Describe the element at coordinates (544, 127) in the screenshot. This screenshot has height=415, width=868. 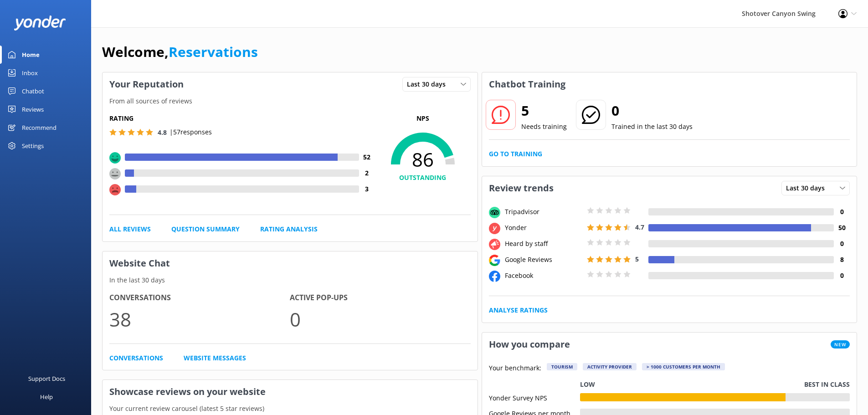
I see `p: Needs training` at that location.